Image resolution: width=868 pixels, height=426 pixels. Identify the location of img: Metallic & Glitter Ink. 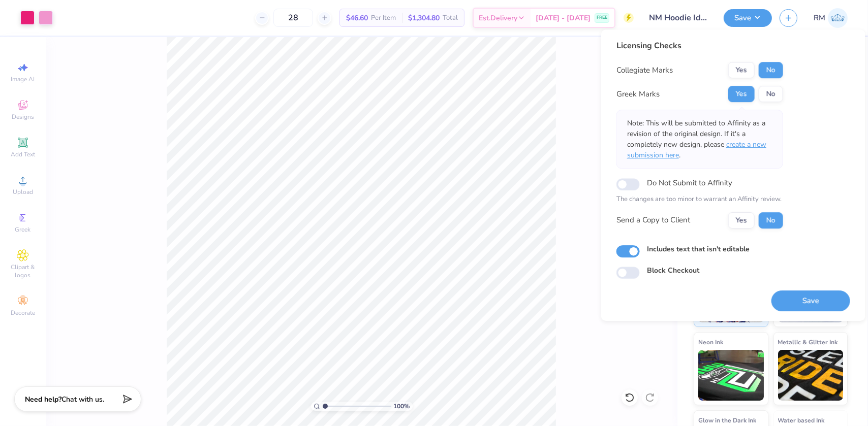
(811, 375).